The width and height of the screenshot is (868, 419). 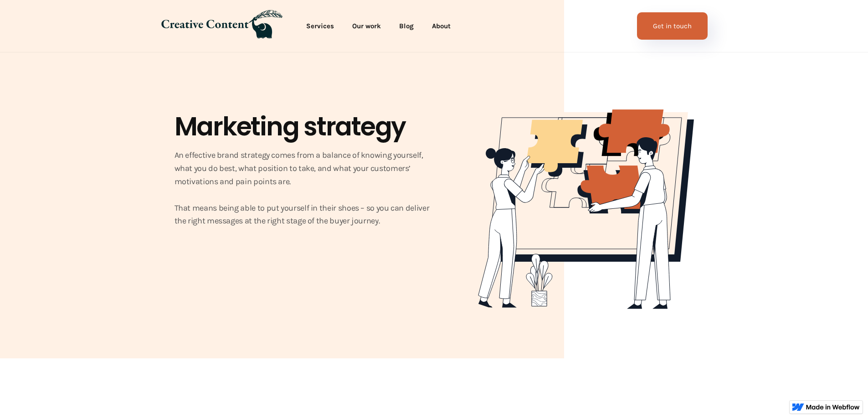 What do you see at coordinates (367, 26) in the screenshot?
I see `div: Our work` at bounding box center [367, 26].